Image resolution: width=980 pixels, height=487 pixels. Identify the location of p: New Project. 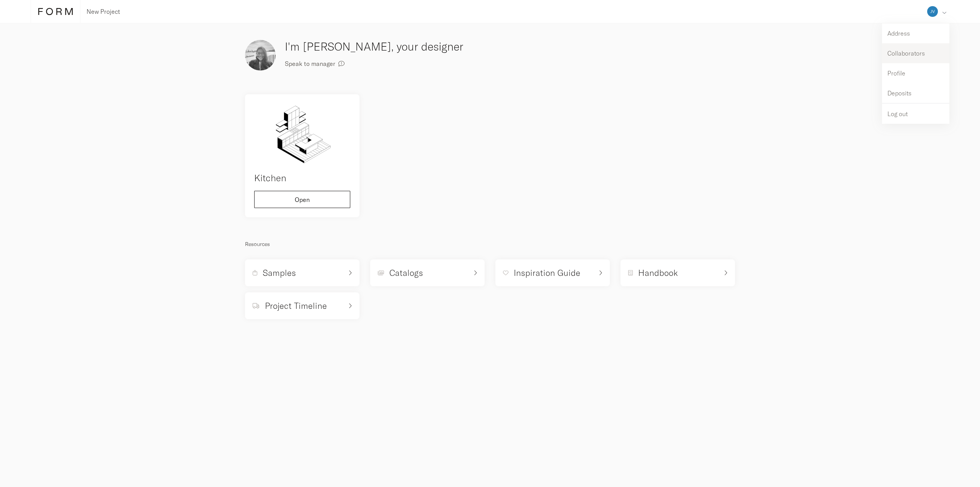
(103, 11).